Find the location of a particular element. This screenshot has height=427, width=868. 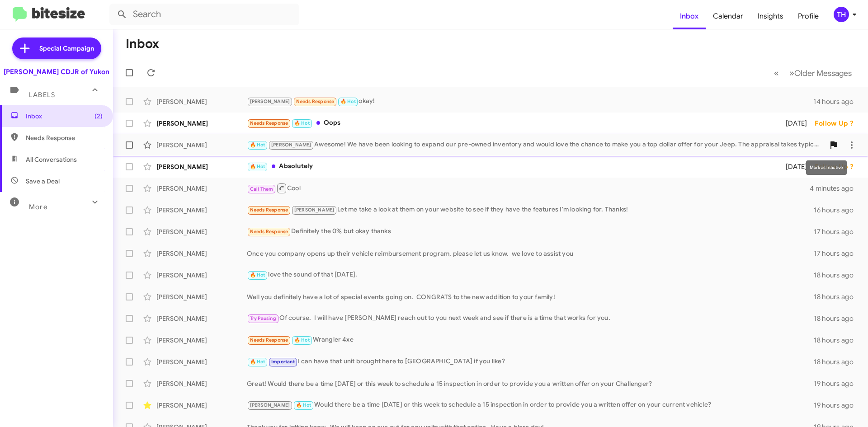

span: Save a Deal is located at coordinates (42, 181).